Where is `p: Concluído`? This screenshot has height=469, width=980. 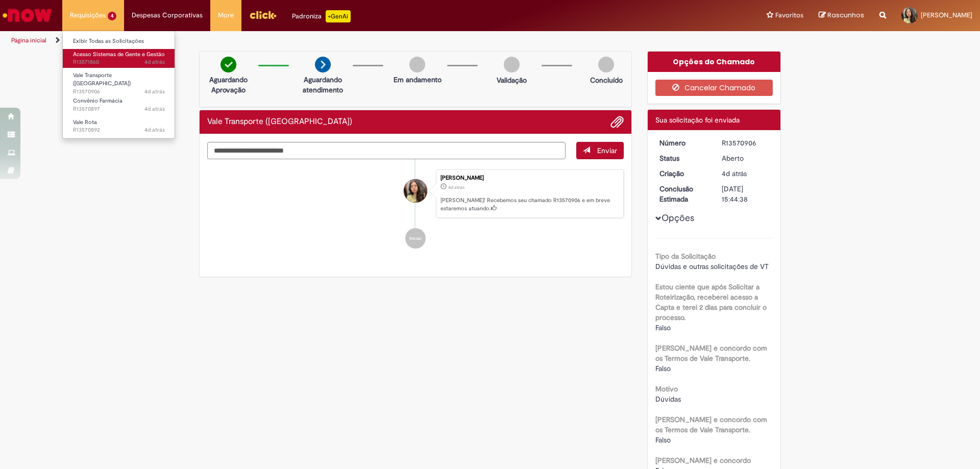 p: Concluído is located at coordinates (606, 80).